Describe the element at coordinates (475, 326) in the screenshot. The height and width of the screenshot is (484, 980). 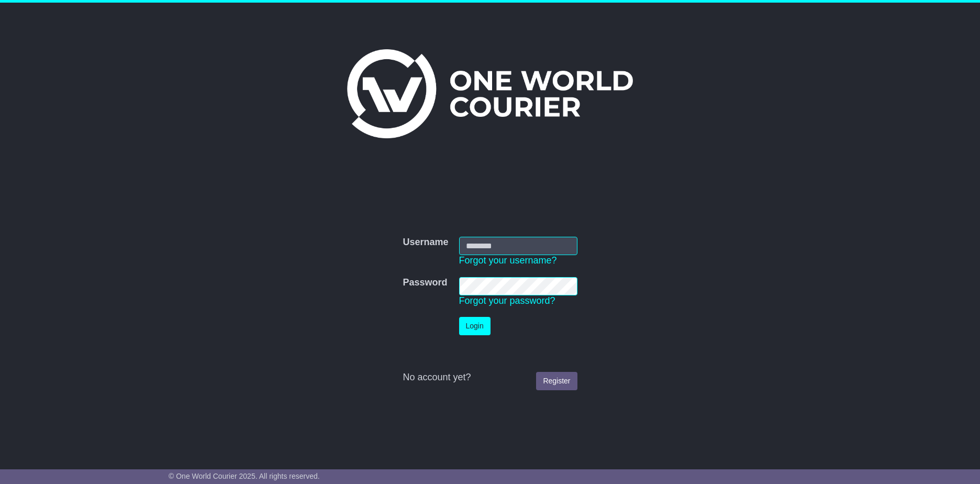
I see `button: Login` at that location.